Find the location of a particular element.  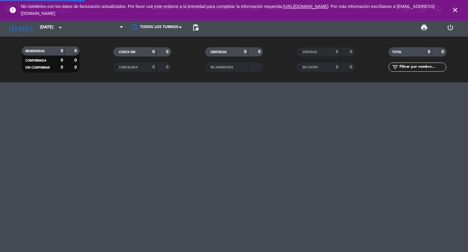

div: LOG OUT is located at coordinates (451, 27).